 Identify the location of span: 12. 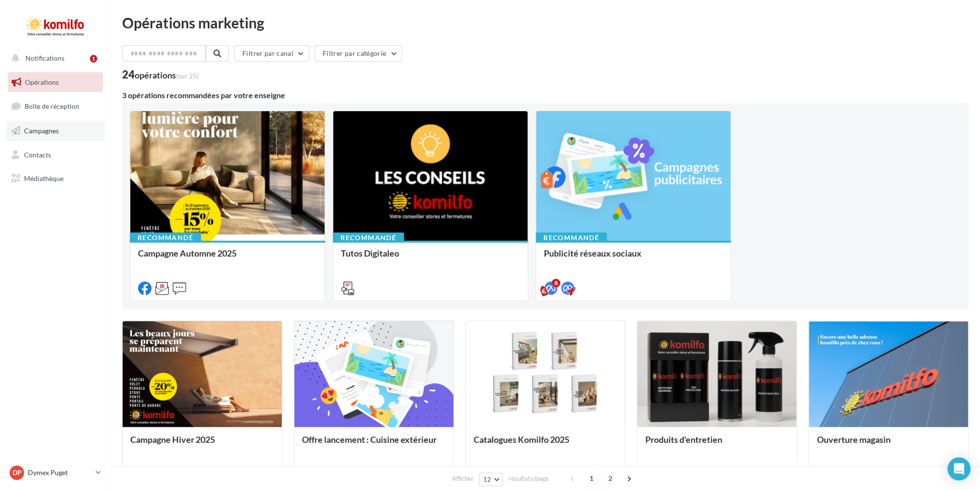
(487, 480).